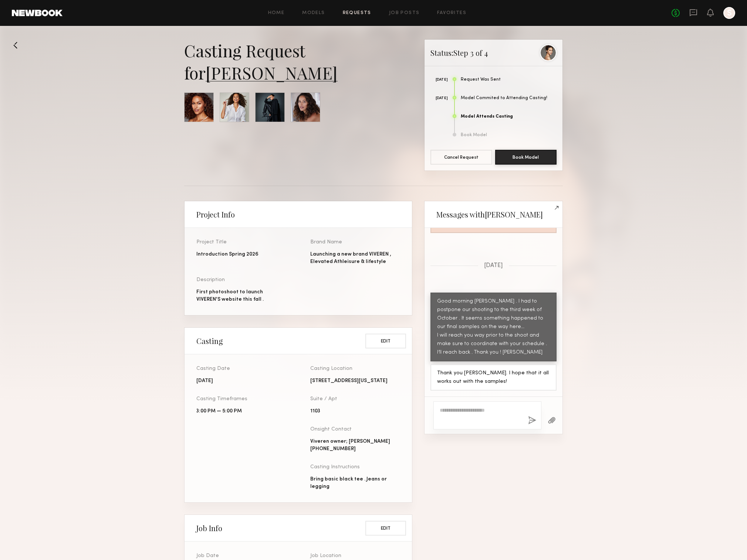  What do you see at coordinates (242, 399) in the screenshot?
I see `div: Casting Timeframes` at bounding box center [242, 399].